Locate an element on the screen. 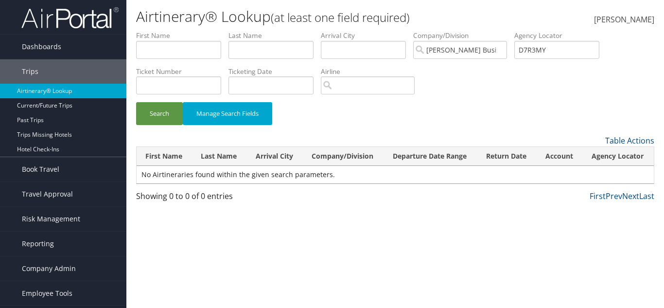  div: Showing 0 to 0 of 0 entries is located at coordinates (195, 198).